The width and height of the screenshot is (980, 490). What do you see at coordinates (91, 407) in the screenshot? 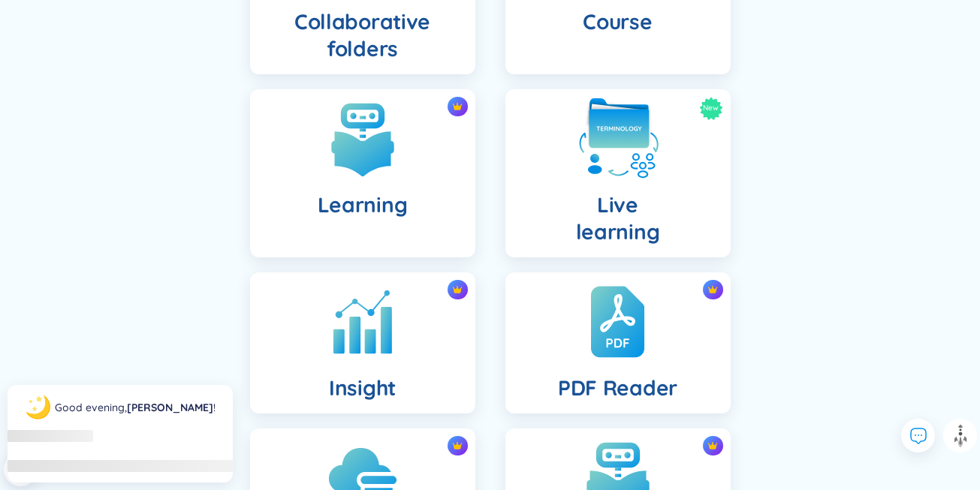
I see `span: Good evening ,` at bounding box center [91, 407].